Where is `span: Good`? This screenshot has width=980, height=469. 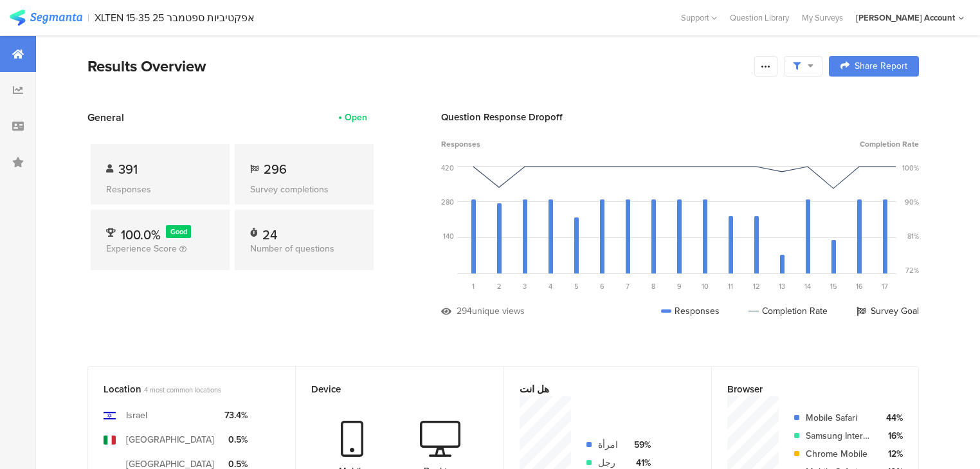
span: Good is located at coordinates (179, 232).